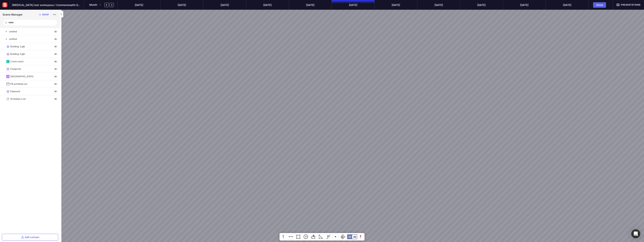 The image size is (644, 242). What do you see at coordinates (600, 5) in the screenshot?
I see `div: Share` at bounding box center [600, 5].